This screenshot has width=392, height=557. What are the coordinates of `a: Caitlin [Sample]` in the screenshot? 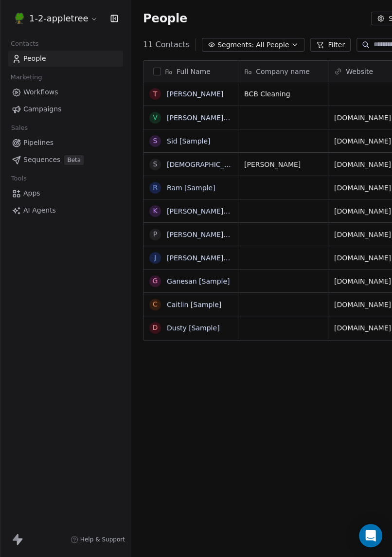 It's located at (194, 304).